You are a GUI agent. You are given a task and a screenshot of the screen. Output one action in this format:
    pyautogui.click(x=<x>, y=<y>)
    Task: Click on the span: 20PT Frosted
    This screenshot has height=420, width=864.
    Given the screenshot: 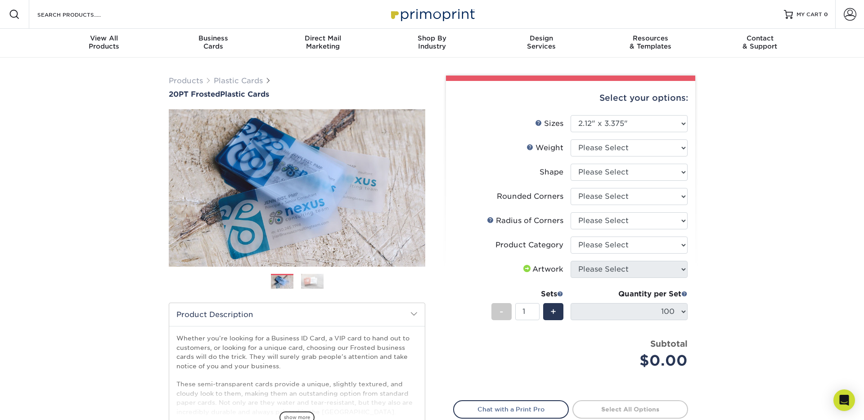 What is the action you would take?
    pyautogui.click(x=194, y=94)
    